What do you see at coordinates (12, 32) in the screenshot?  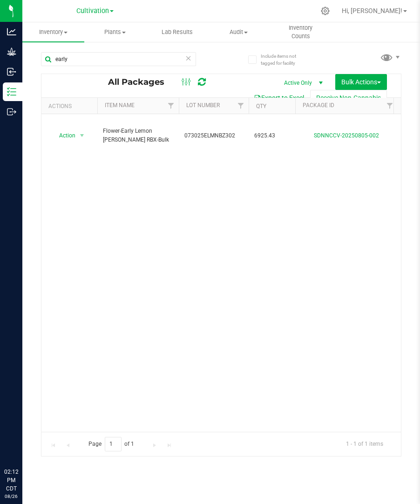 I see `inline-svg: Analytics` at bounding box center [12, 32].